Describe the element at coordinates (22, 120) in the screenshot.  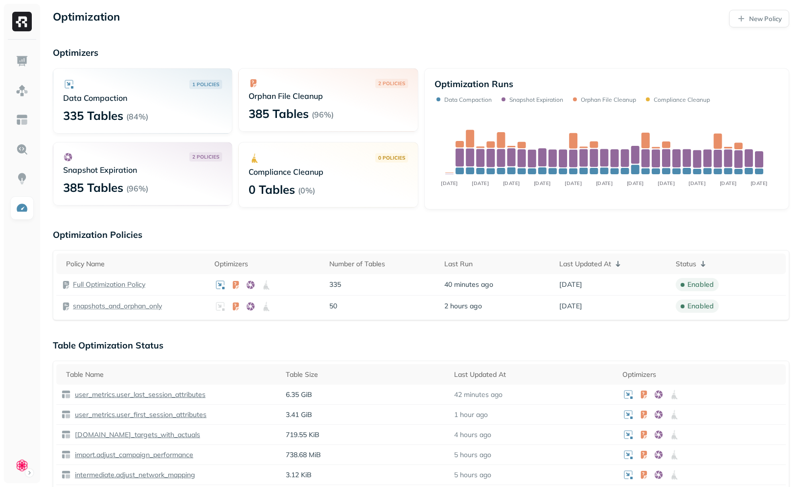
I see `img: Asset Explorer` at that location.